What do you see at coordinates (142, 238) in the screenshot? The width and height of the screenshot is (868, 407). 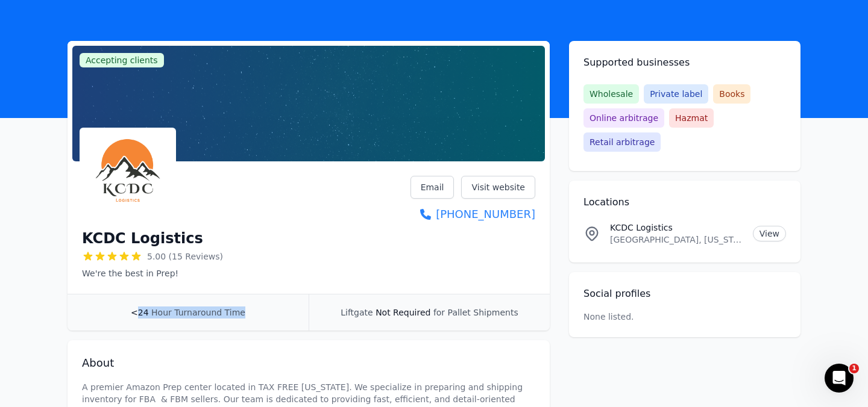 I see `h1: KCDC Logistics` at bounding box center [142, 238].